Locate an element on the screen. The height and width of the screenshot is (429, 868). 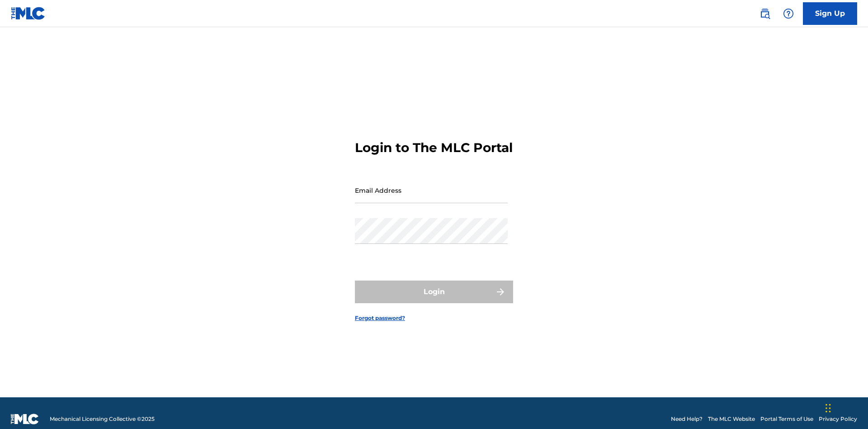
a: The MLC Website is located at coordinates (731, 419).